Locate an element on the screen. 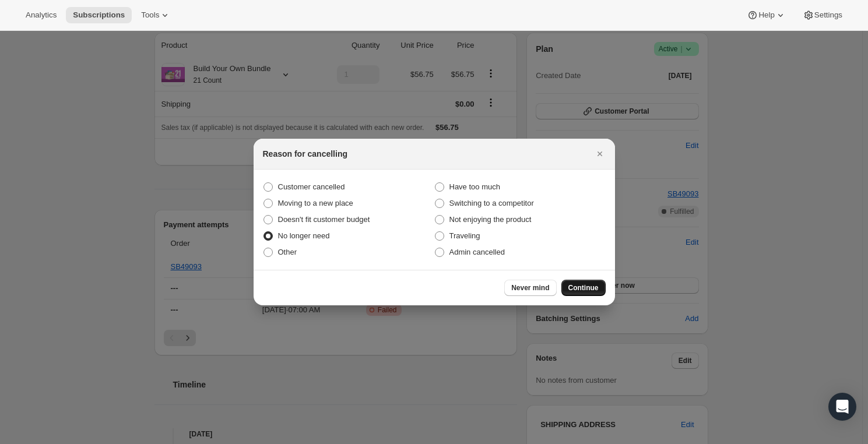 This screenshot has width=868, height=444. span: Settings is located at coordinates (828, 15).